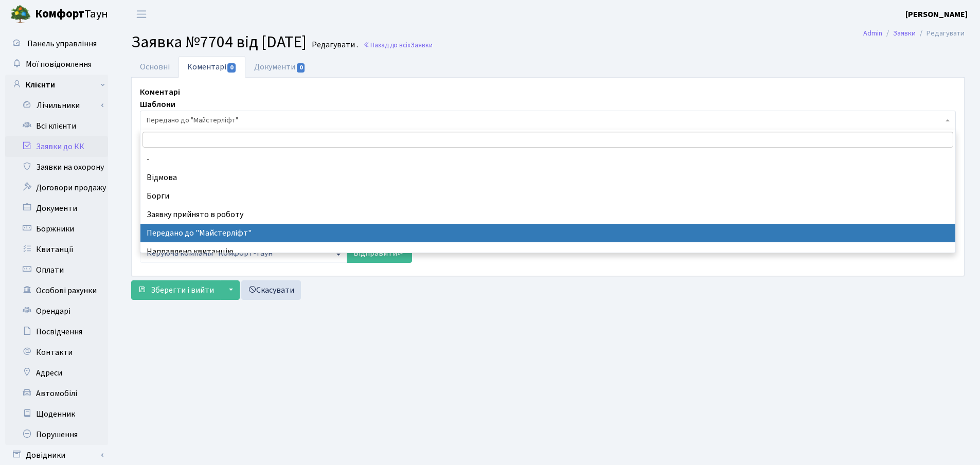  What do you see at coordinates (57, 434) in the screenshot?
I see `a: Порушення` at bounding box center [57, 434].